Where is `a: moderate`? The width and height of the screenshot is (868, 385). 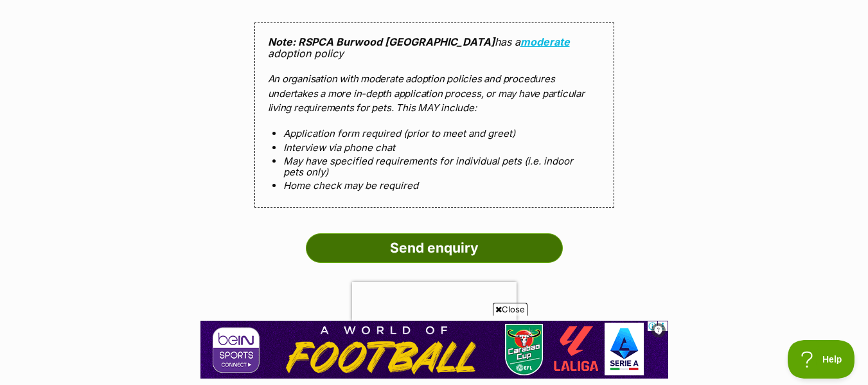 a: moderate is located at coordinates (545, 42).